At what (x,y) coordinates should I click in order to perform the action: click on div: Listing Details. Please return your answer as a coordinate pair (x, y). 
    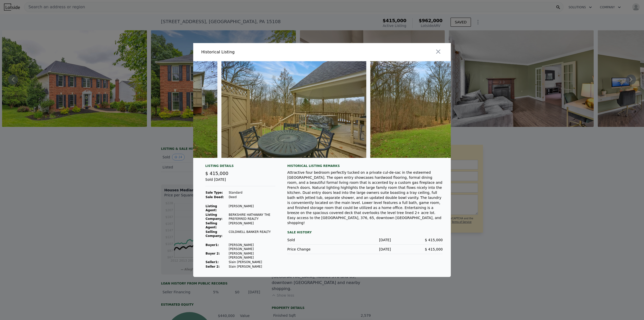
    Looking at the image, I should click on (240, 167).